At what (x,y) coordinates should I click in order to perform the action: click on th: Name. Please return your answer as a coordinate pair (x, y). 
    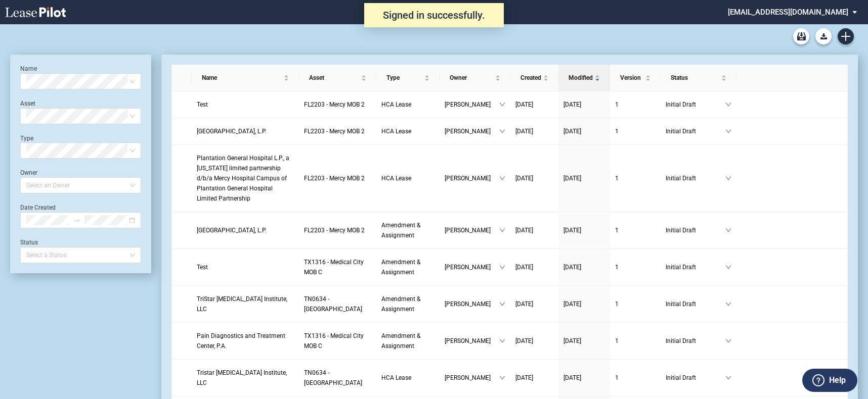
    Looking at the image, I should click on (245, 78).